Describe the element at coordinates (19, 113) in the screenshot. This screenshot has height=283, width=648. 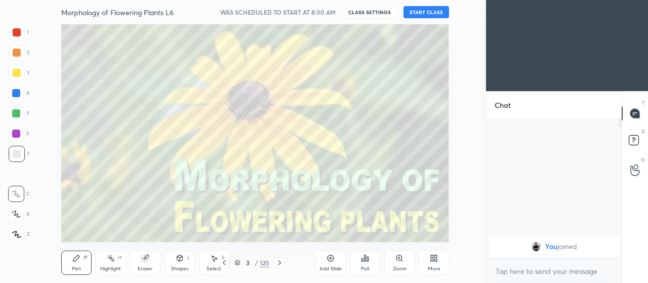
I see `div: 5` at that location.